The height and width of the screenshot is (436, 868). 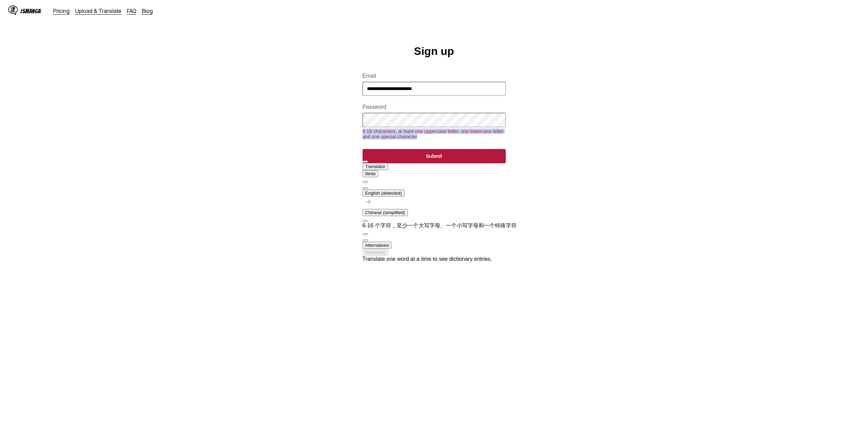 What do you see at coordinates (98, 11) in the screenshot?
I see `a: Upload & Translate` at bounding box center [98, 11].